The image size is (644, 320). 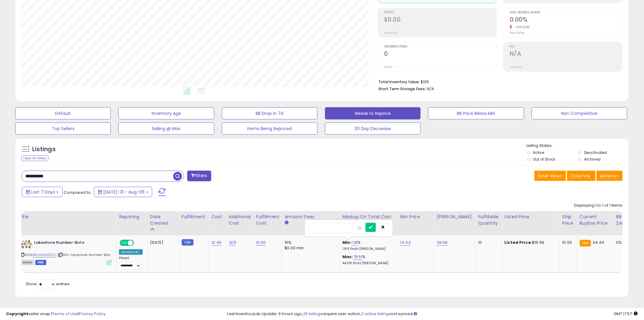 What do you see at coordinates (313, 313) in the screenshot?
I see `a: 25 listings` at bounding box center [313, 313].